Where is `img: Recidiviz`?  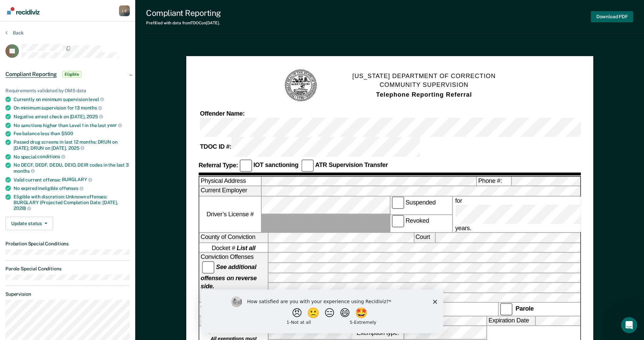 img: Recidiviz is located at coordinates (23, 11).